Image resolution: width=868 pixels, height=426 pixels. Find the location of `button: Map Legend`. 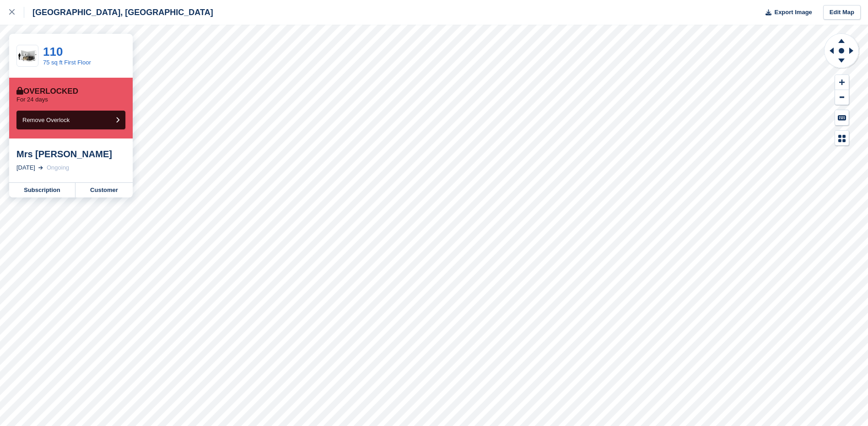

button: Map Legend is located at coordinates (841, 138).